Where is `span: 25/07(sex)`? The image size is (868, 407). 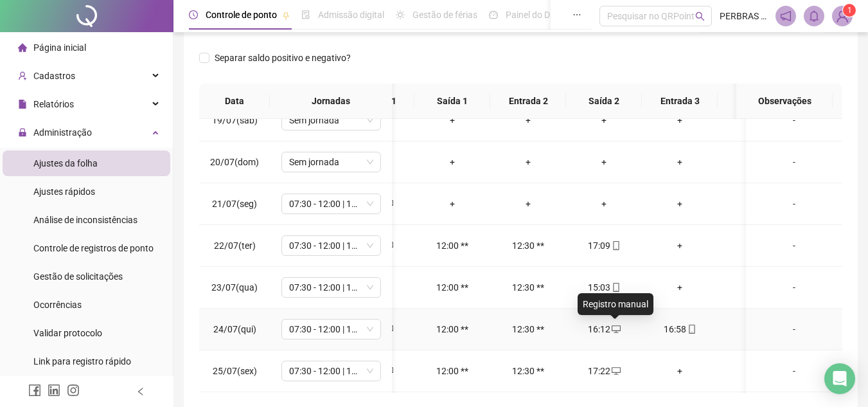 span: 25/07(sex) is located at coordinates (235, 371).